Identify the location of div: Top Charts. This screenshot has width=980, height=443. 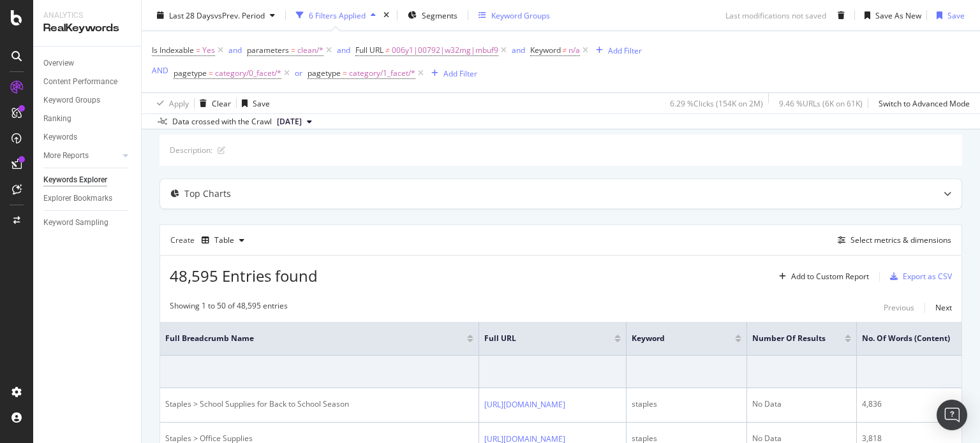
(208, 194).